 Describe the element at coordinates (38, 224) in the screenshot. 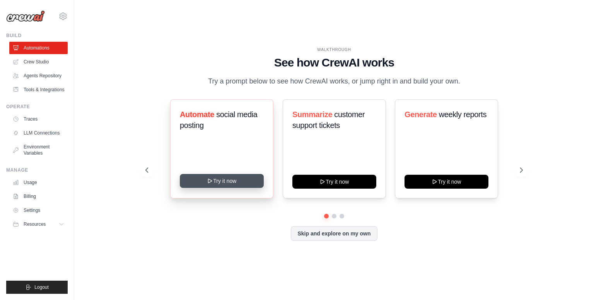

I see `button: Resources` at that location.